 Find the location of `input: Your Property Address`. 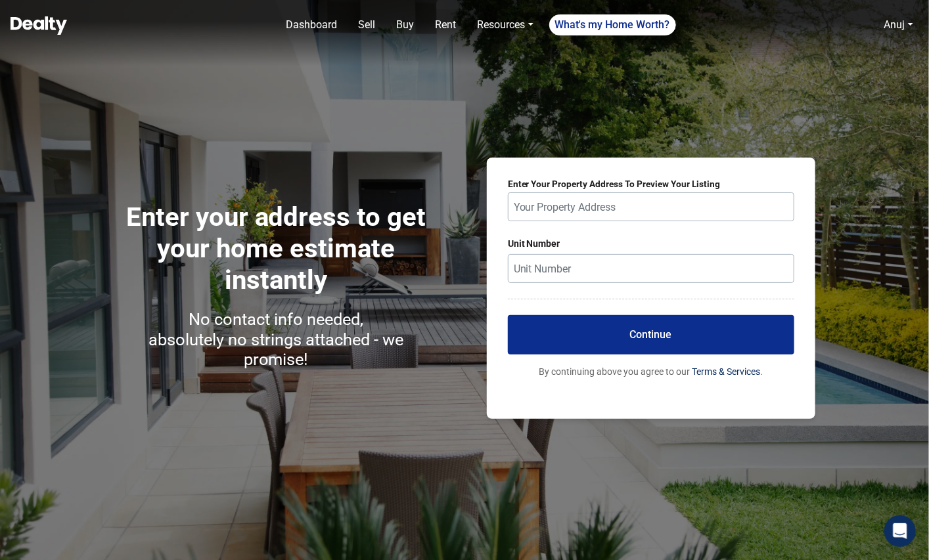

input: Your Property Address is located at coordinates (651, 207).